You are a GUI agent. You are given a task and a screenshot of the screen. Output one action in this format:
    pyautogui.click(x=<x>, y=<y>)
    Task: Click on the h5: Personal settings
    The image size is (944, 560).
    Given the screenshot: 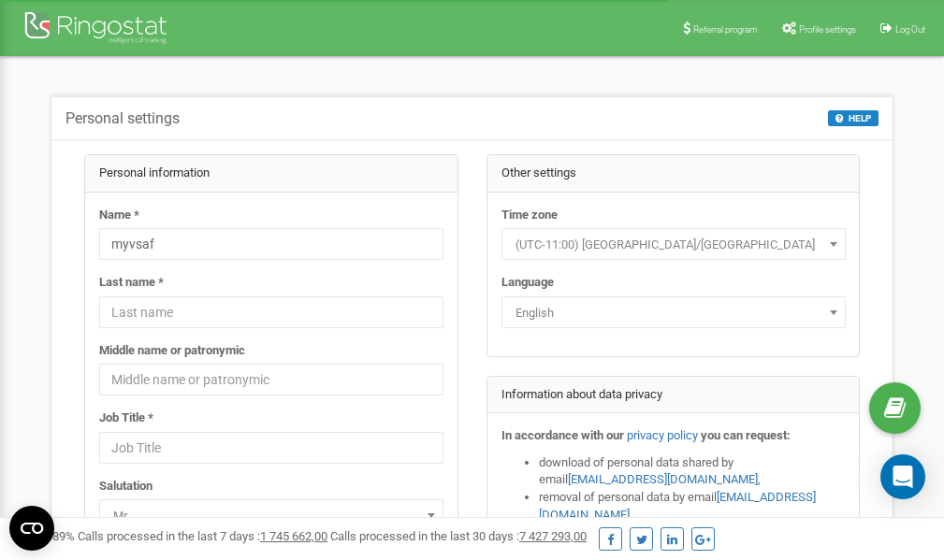 What is the action you would take?
    pyautogui.click(x=123, y=119)
    